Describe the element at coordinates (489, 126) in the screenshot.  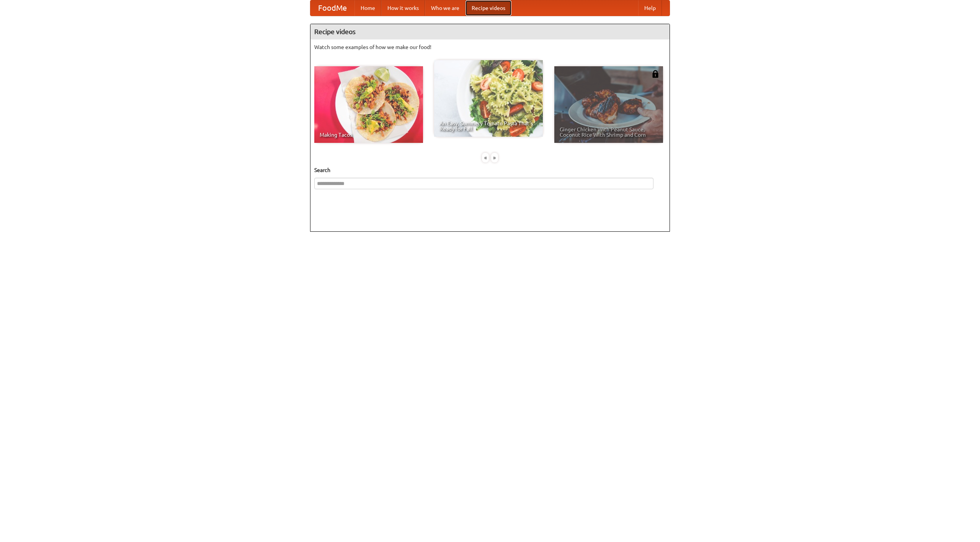
I see `span: An Easy, Summery Tomato Pasta That's Ready for Fall` at that location.